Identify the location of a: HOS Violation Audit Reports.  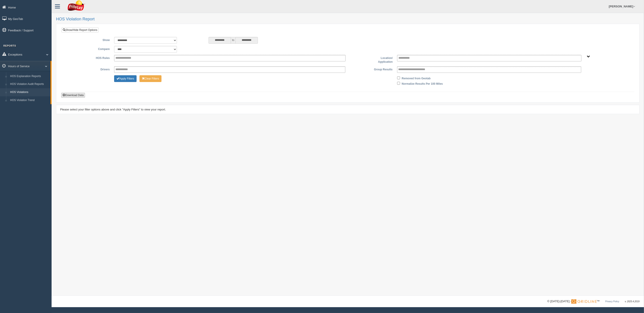
(29, 84).